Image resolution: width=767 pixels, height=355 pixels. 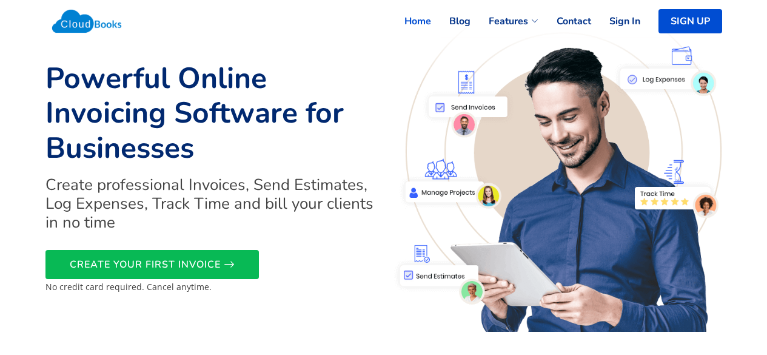 I want to click on h1: Powerful Online Invoicing Software for Businesses, so click(x=211, y=113).